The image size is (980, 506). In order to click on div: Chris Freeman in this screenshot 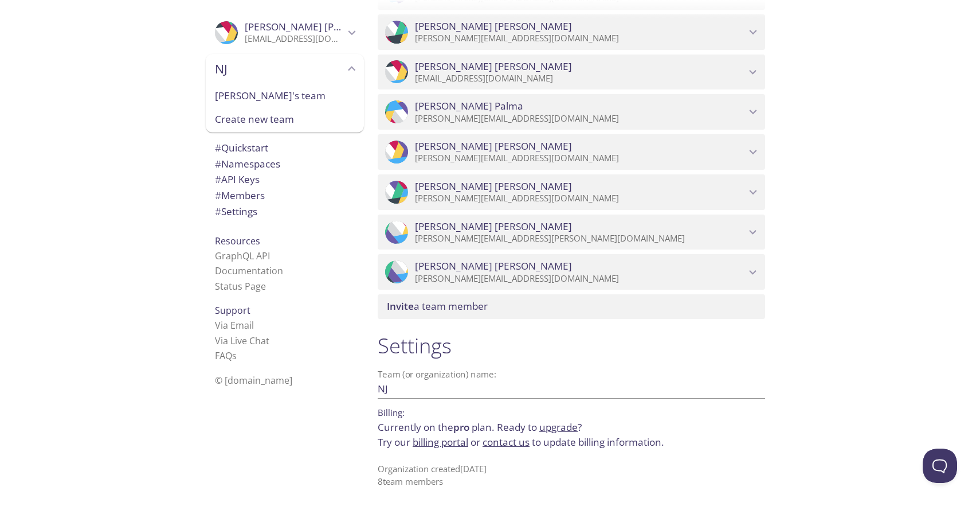, I will do `click(572, 232)`.